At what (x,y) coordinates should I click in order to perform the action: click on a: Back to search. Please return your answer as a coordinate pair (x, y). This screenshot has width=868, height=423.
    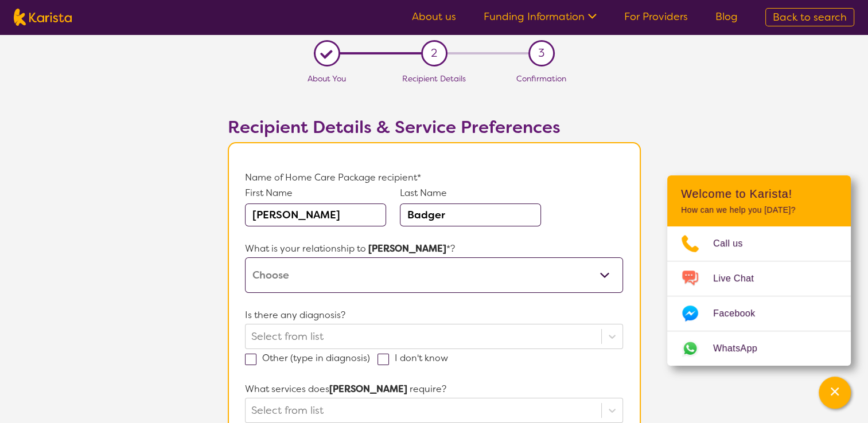
    Looking at the image, I should click on (810, 17).